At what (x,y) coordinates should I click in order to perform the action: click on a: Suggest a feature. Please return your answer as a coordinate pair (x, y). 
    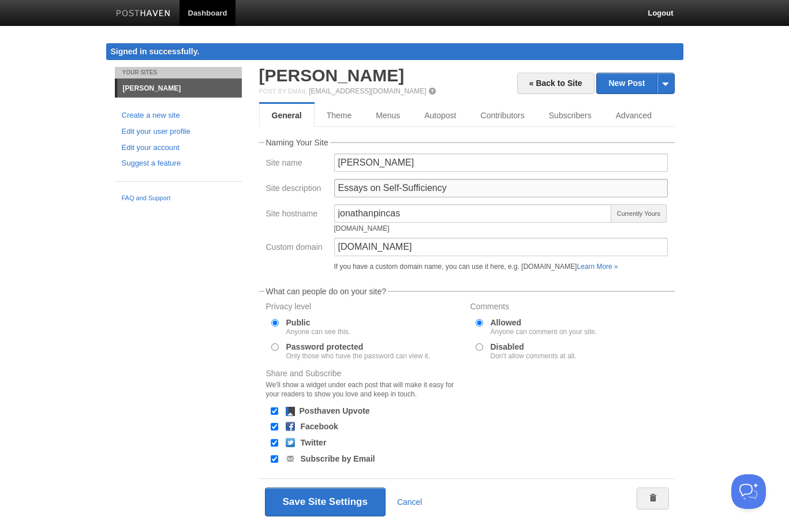
    Looking at the image, I should click on (178, 163).